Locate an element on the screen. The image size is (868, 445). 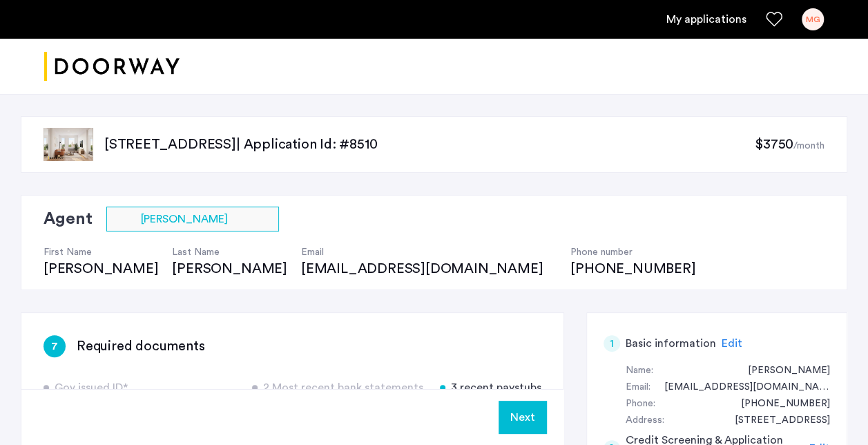
h4: Phone number is located at coordinates (633, 252).